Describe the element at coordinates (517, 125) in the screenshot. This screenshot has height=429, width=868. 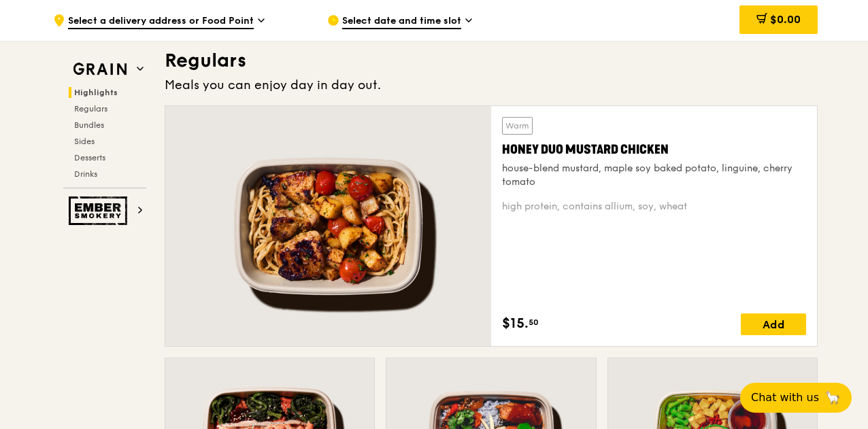
I see `div: Warm` at that location.